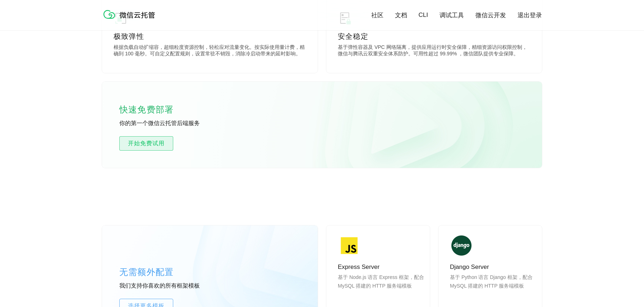  I want to click on p: 无需额外配置, so click(173, 272).